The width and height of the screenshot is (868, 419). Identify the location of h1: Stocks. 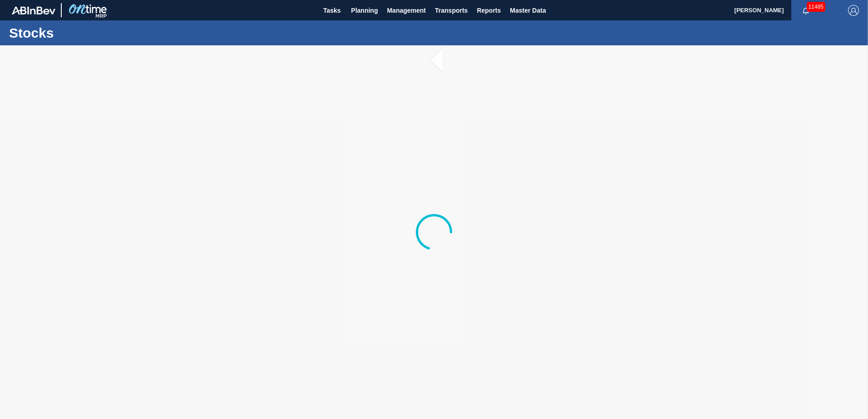
(89, 33).